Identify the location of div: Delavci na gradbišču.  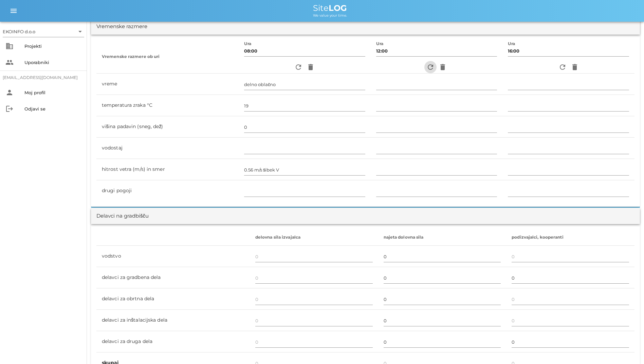
(123, 216).